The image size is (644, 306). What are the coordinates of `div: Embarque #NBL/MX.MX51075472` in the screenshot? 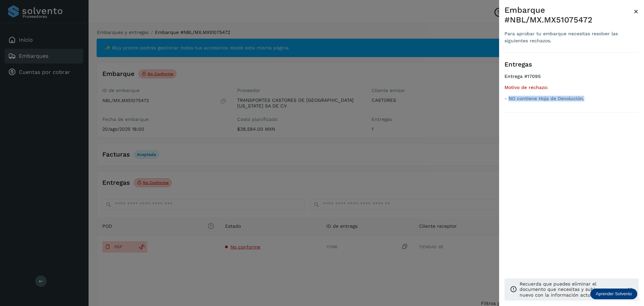 It's located at (568, 15).